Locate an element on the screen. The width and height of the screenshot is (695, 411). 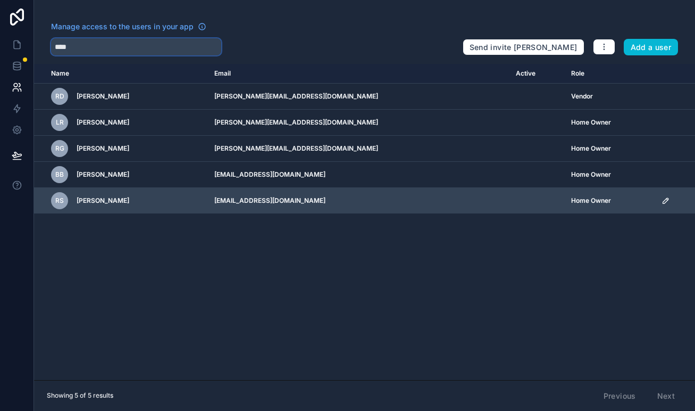
th: Active is located at coordinates (537, 73).